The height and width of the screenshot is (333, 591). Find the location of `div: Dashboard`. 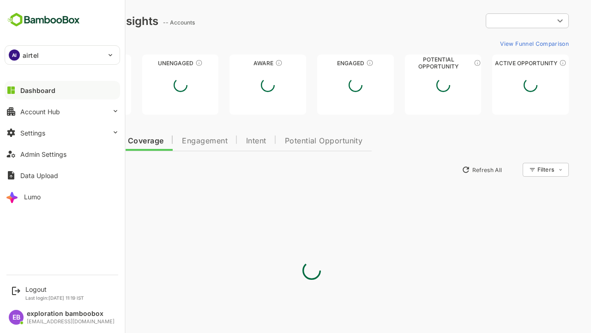

div: Dashboard is located at coordinates (38, 90).